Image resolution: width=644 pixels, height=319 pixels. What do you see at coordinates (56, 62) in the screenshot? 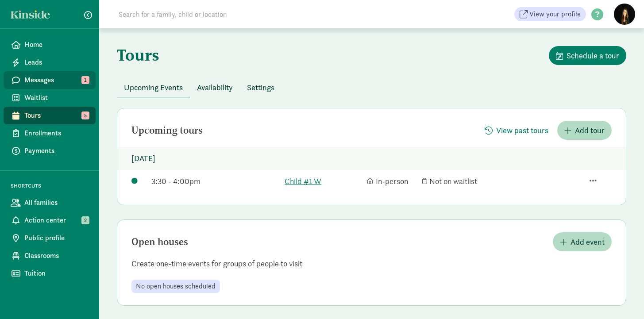
I see `span: Leads` at bounding box center [56, 62].